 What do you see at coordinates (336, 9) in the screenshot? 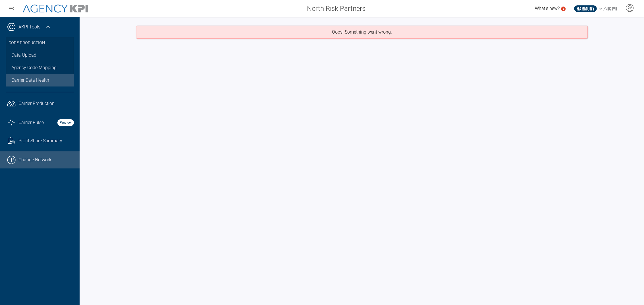
I see `span: North Risk Partners` at bounding box center [336, 9].